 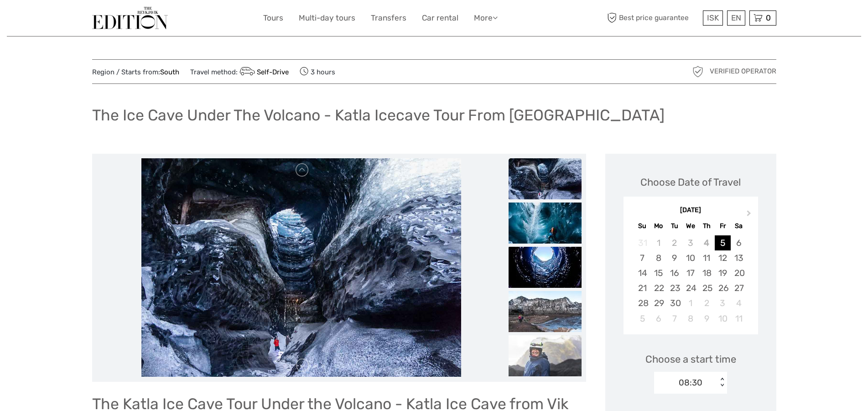 What do you see at coordinates (658, 257) in the screenshot?
I see `div: Choose Monday, September 8th, 2025` at bounding box center [658, 257].